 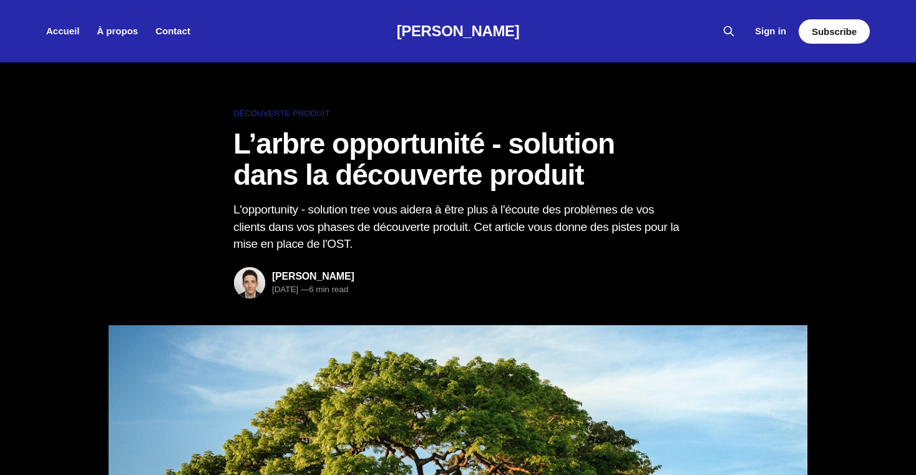 I want to click on a: Contact, so click(x=173, y=31).